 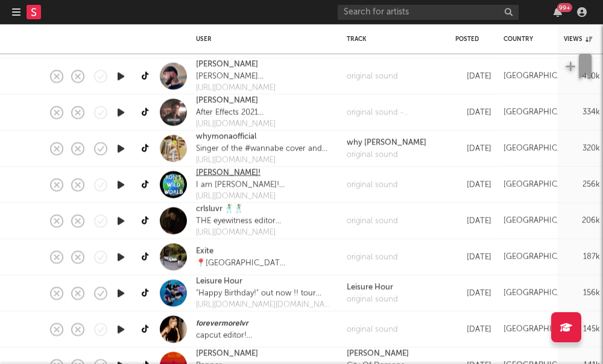 I want to click on div: 187k, so click(x=582, y=257).